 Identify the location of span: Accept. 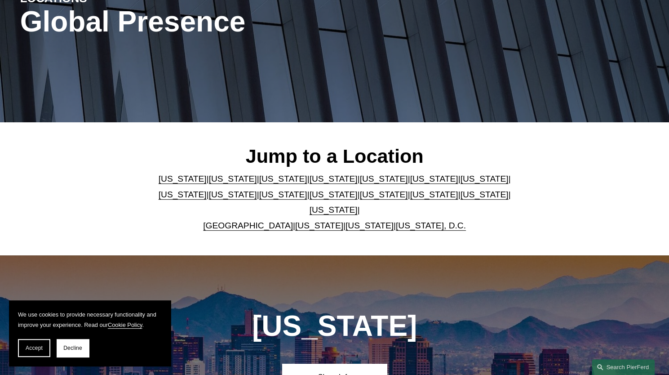
(34, 348).